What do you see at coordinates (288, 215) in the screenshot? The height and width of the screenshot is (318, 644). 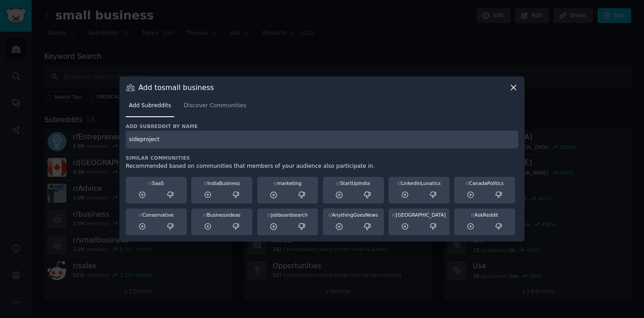 I see `div: jobboardsearch` at bounding box center [288, 215].